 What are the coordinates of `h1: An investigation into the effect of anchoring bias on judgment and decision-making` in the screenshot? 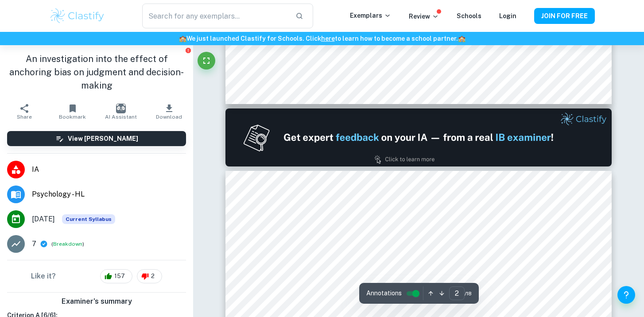 It's located at (97, 72).